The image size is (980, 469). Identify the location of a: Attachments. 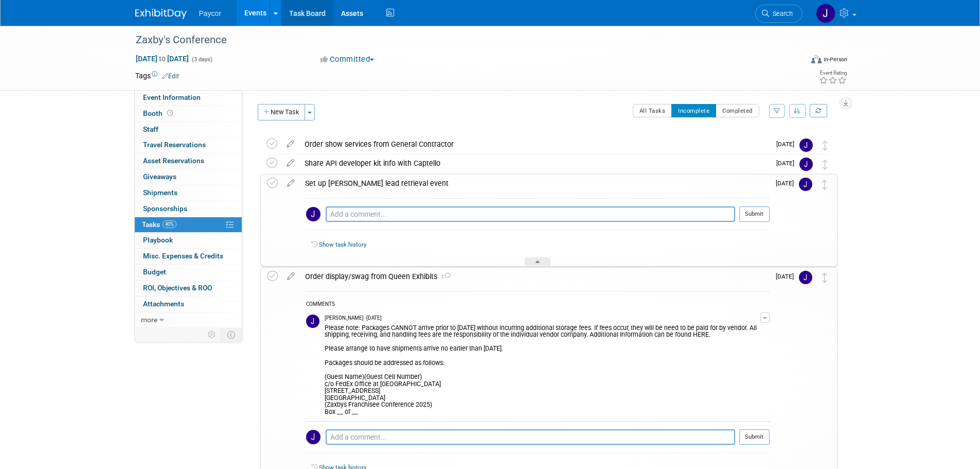
(188, 304).